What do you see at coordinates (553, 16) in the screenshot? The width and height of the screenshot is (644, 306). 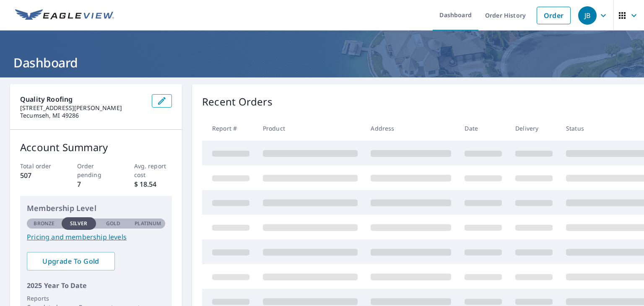 I see `a: Order` at bounding box center [553, 16].